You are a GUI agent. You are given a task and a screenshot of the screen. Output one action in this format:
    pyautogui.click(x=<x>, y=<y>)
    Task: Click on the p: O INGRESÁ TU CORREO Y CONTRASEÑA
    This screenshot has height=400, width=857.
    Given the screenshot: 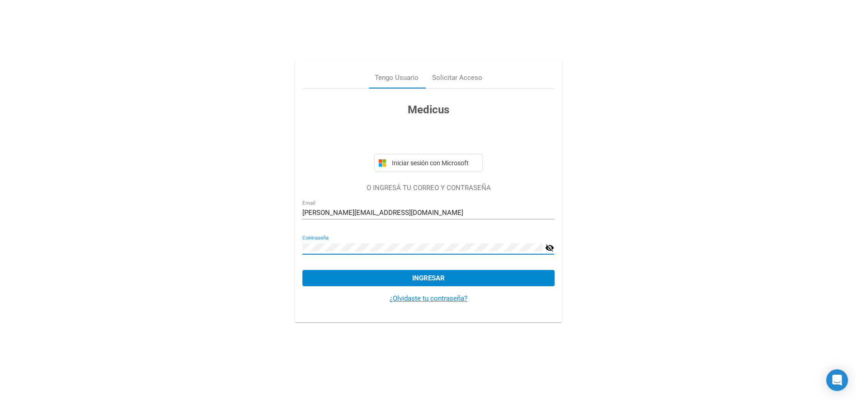 What is the action you would take?
    pyautogui.click(x=428, y=188)
    